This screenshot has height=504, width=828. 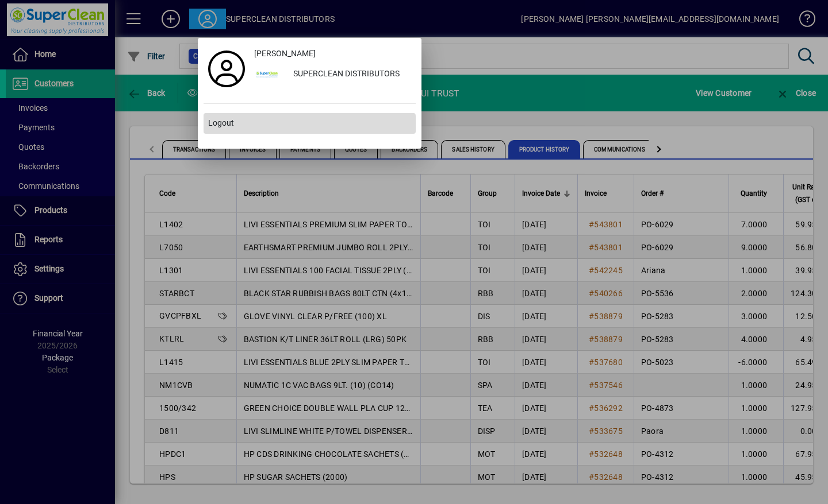 I want to click on button: SUPERCLEAN DISTRIBUTORS, so click(x=332, y=74).